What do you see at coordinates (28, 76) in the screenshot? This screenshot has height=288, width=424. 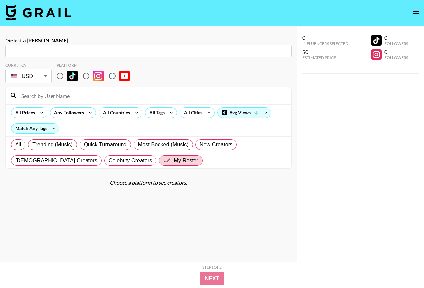 I see `div: USD` at bounding box center [28, 76].